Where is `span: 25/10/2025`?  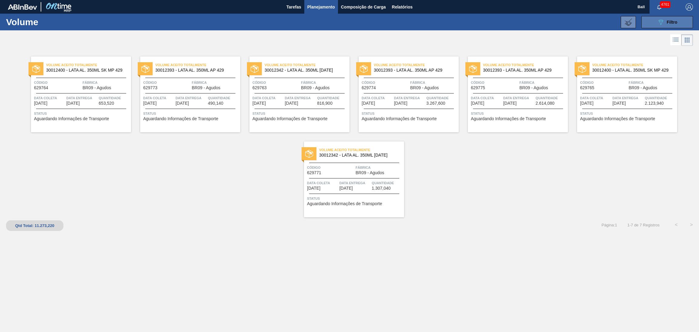
span: 25/10/2025 is located at coordinates (291, 103).